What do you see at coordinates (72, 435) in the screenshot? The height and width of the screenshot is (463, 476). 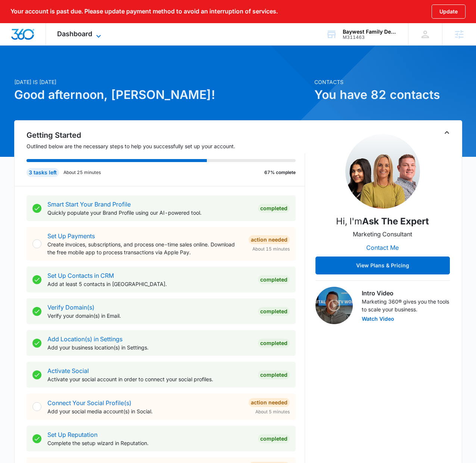 I see `a: Set Up Reputation` at bounding box center [72, 435].